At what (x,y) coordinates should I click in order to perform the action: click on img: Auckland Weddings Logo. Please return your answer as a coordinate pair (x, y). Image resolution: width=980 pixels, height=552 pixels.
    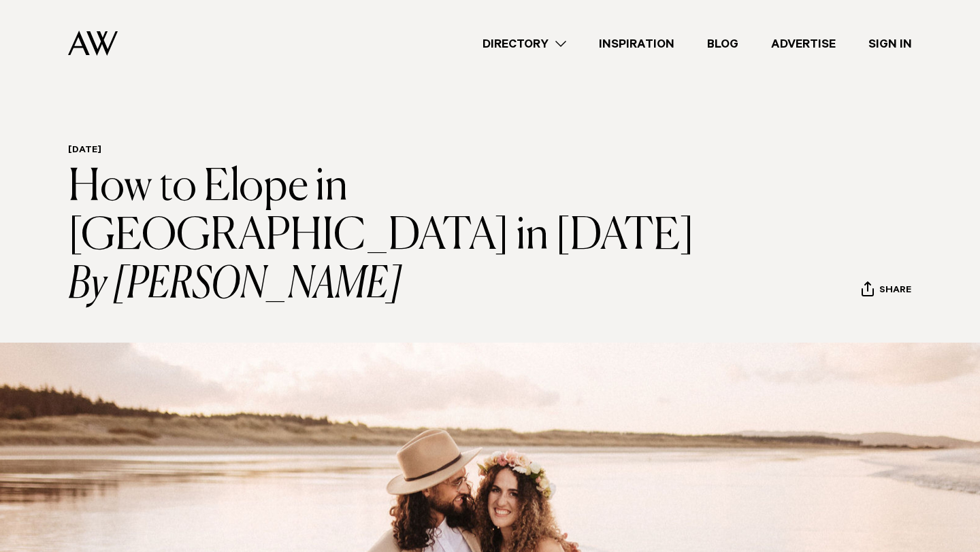
    Looking at the image, I should click on (93, 42).